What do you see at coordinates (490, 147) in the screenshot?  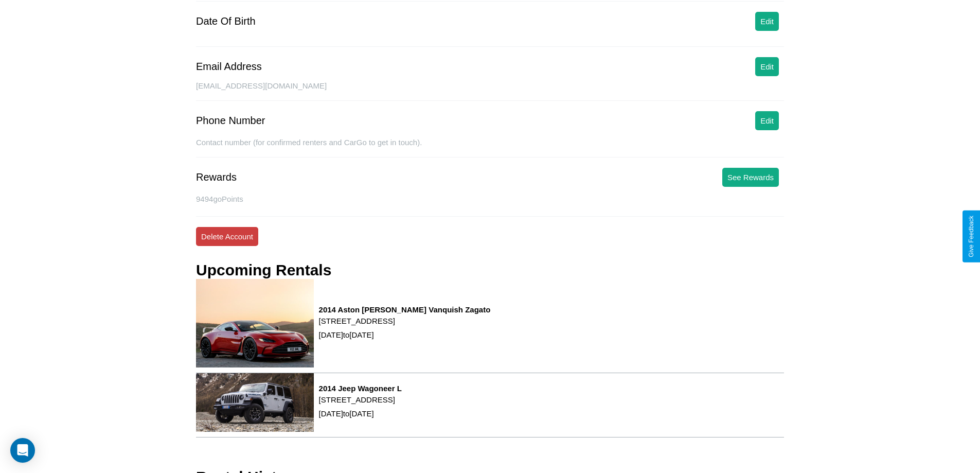 I see `div: Contact number (for confirmed renters and CarGo to get in touch).` at bounding box center [490, 147].